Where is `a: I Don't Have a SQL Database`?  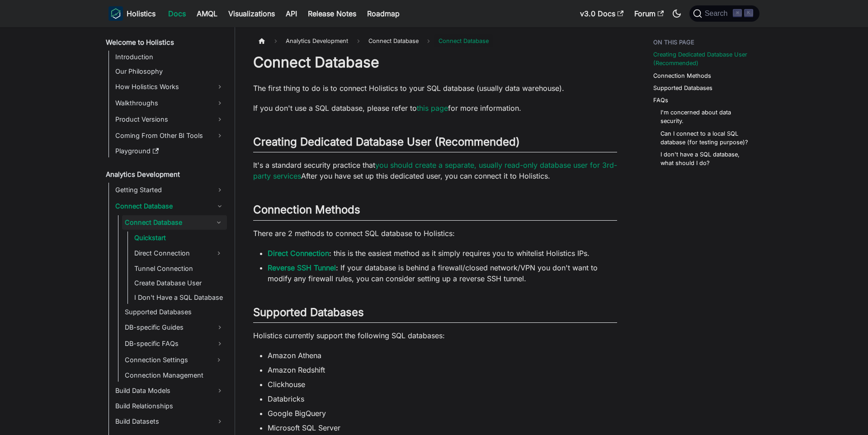
a: I Don't Have a SQL Database is located at coordinates (179, 298).